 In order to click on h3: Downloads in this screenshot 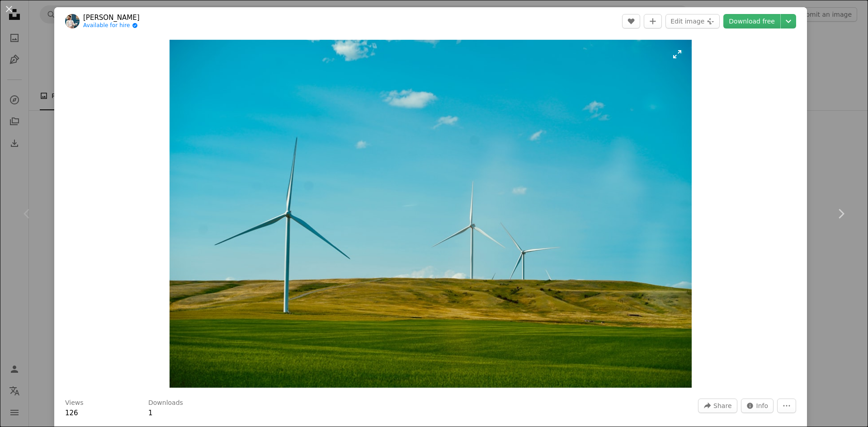, I will do `click(165, 403)`.